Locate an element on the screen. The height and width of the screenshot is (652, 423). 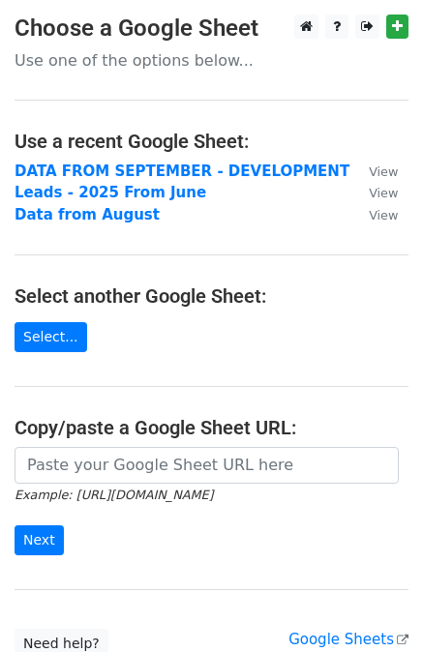
a: Select... is located at coordinates (50, 337).